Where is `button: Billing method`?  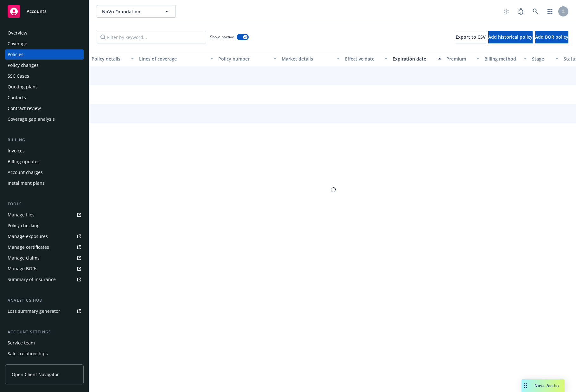
button: Billing method is located at coordinates (506, 58).